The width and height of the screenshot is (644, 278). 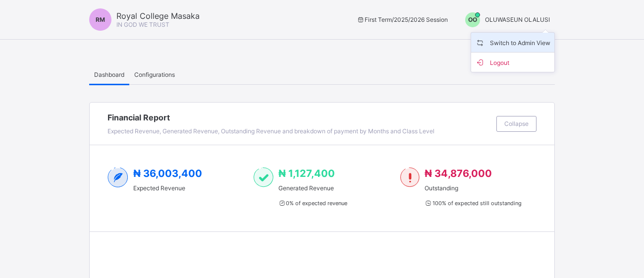 What do you see at coordinates (313, 203) in the screenshot?
I see `span: 0 % of expected revenue` at bounding box center [313, 203].